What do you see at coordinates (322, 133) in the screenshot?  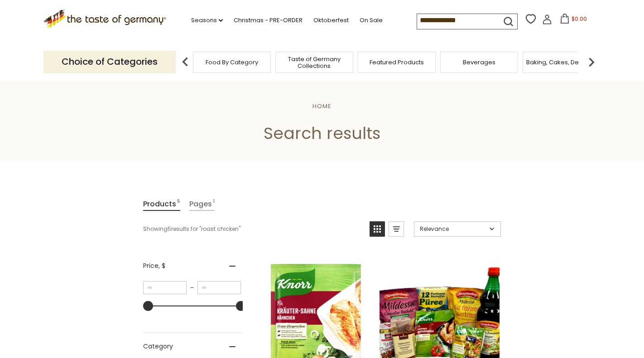 I see `h1: Search results` at bounding box center [322, 133].